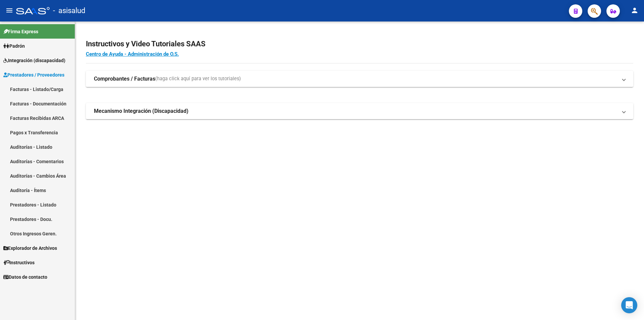 The image size is (644, 320). I want to click on span: - asisalud, so click(69, 11).